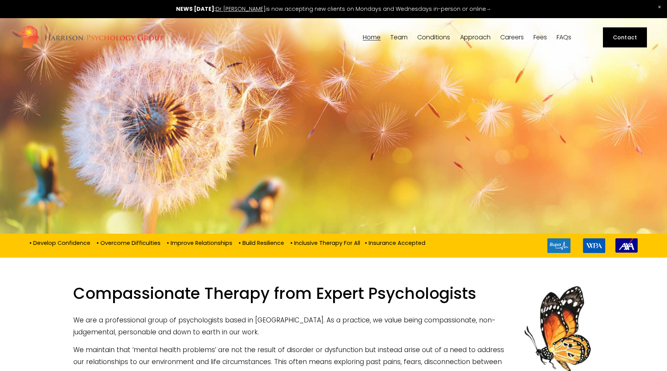 The width and height of the screenshot is (667, 371). I want to click on h1: Compassionate Therapy from Expert Psychologists, so click(333, 296).